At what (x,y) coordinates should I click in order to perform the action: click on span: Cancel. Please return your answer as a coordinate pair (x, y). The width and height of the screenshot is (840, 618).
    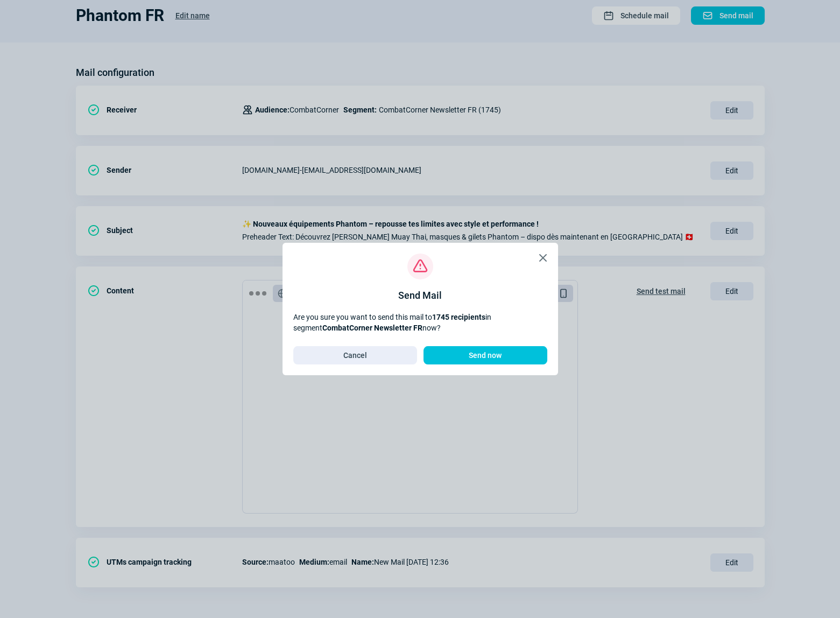
    Looking at the image, I should click on (355, 356).